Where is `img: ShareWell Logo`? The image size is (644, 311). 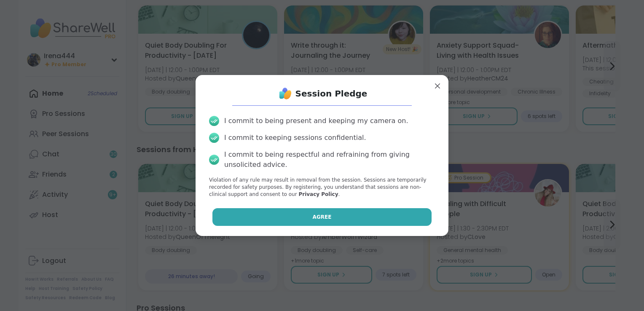
img: ShareWell Logo is located at coordinates (285, 94).